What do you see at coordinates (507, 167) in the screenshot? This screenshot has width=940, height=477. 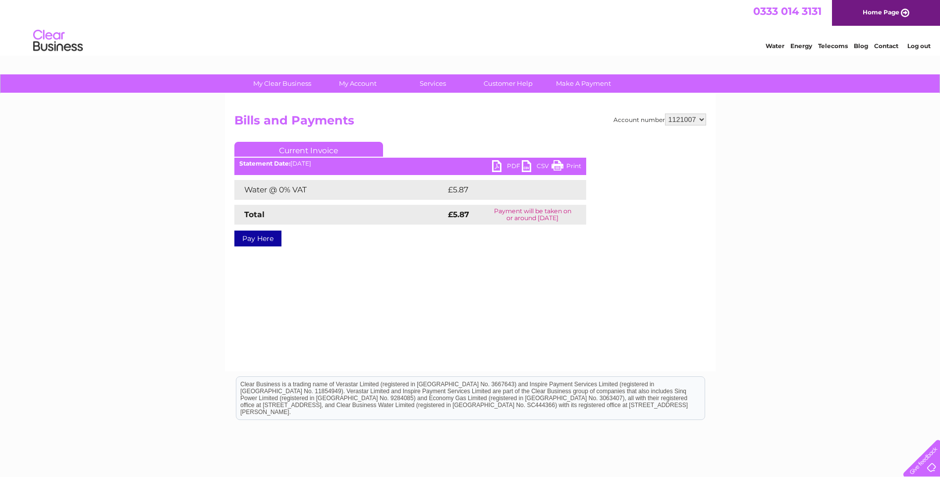 I see `a: PDF` at bounding box center [507, 167].